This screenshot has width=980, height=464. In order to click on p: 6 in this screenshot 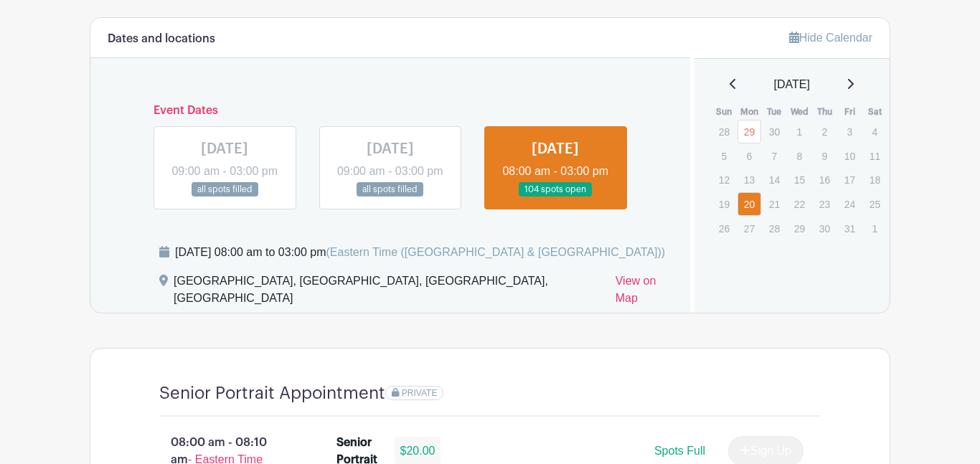, I will do `click(749, 156)`.